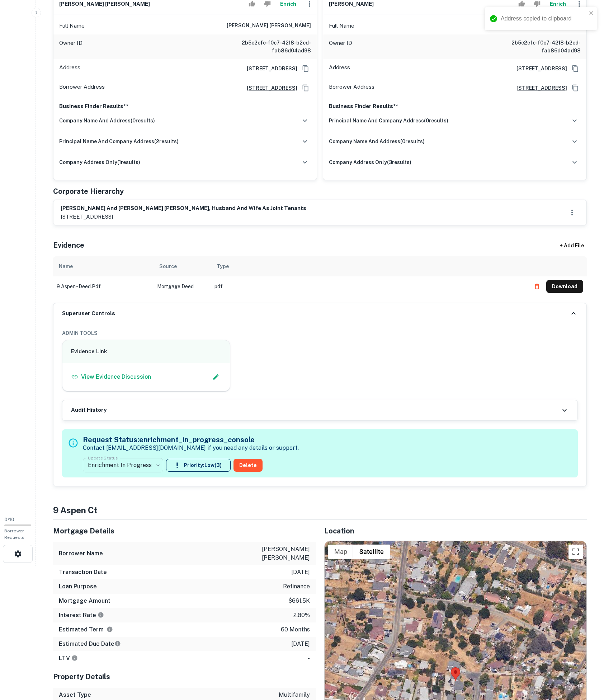  I want to click on button: Delete file, so click(537, 286).